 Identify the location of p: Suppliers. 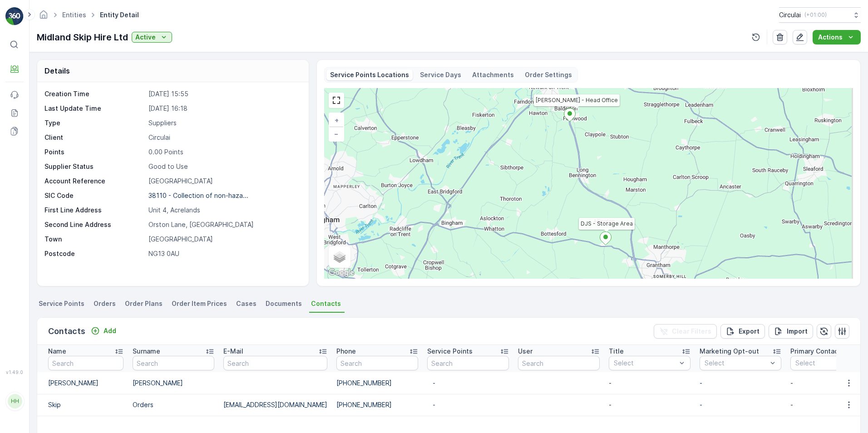
(224, 123).